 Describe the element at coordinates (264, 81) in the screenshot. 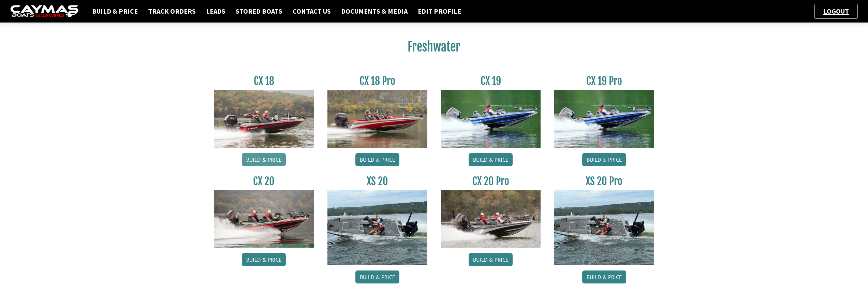

I see `h3: CX 18` at that location.